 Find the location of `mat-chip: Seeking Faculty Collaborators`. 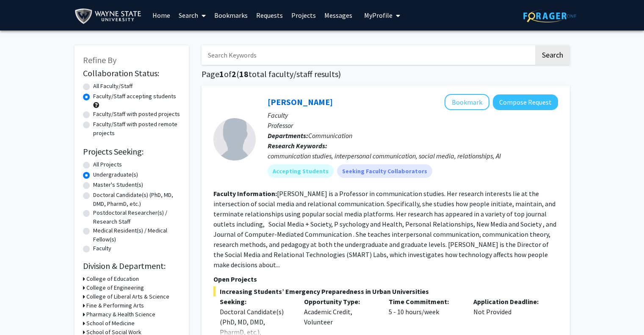

mat-chip: Seeking Faculty Collaborators is located at coordinates (385, 171).